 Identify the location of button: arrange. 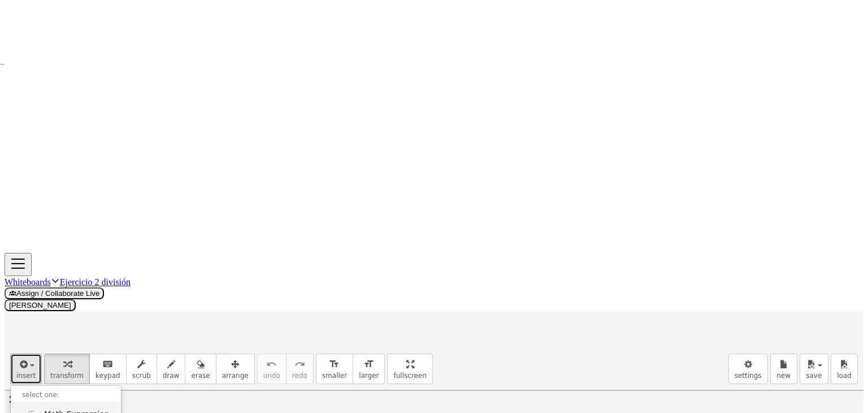
(235, 368).